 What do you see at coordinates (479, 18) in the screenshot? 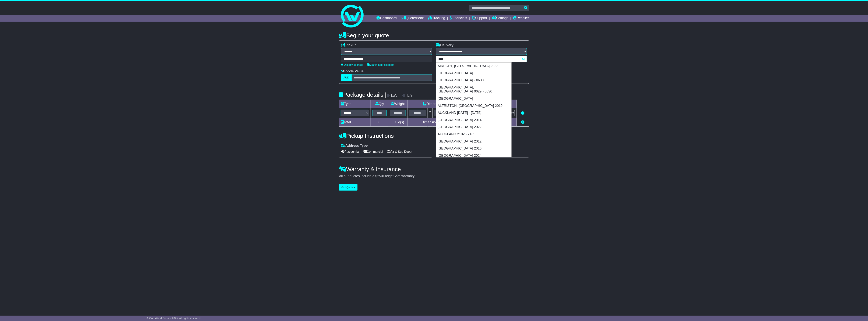
I see `a: Support` at bounding box center [479, 18].